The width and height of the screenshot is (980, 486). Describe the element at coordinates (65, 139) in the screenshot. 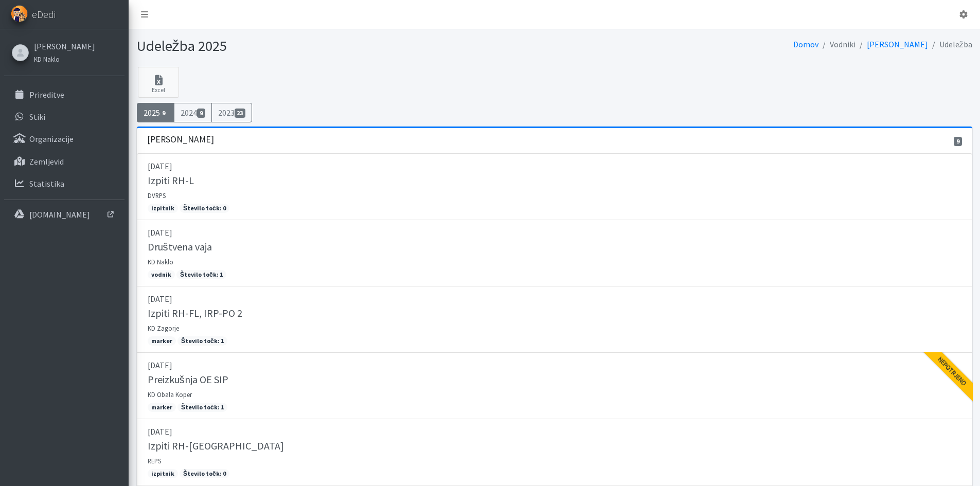

I see `a: Organizacije` at that location.